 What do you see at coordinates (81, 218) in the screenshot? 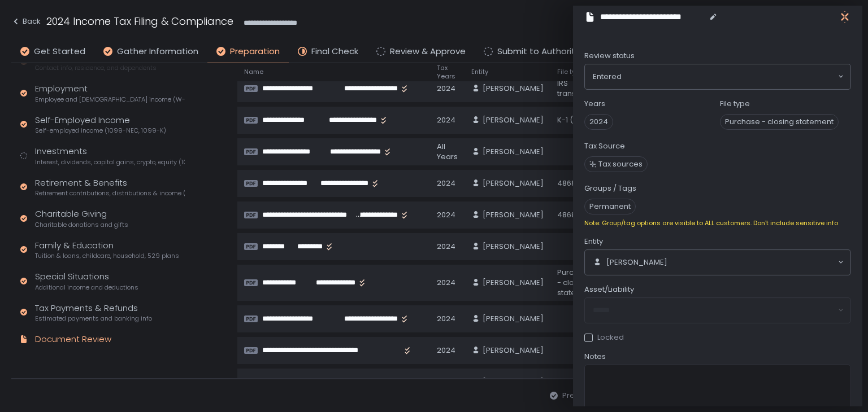
I see `div: Charitable Giving` at bounding box center [81, 218].